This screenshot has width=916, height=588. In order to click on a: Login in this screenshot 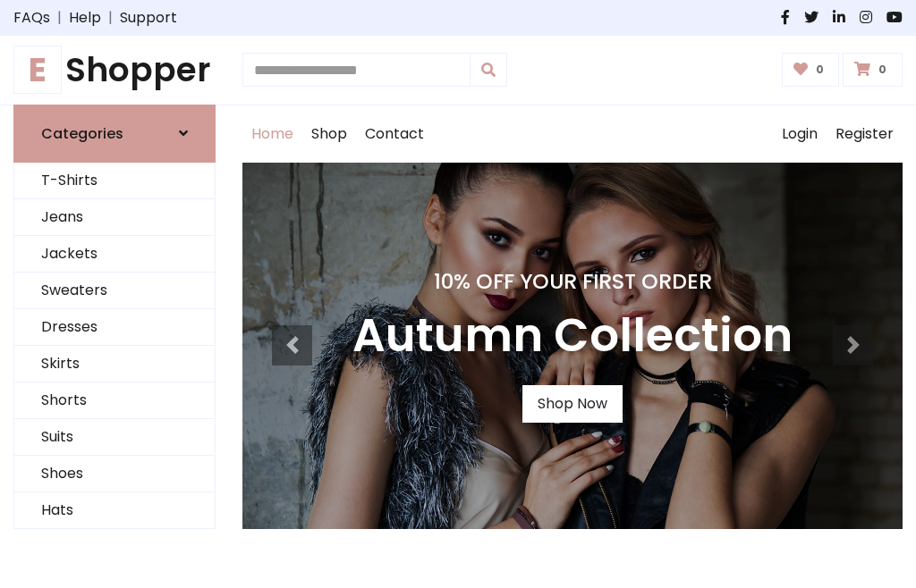, I will do `click(800, 134)`.